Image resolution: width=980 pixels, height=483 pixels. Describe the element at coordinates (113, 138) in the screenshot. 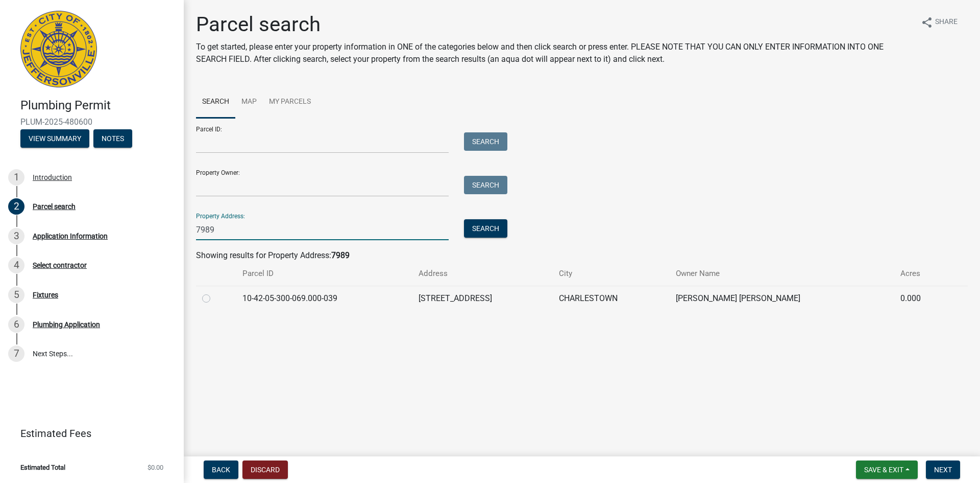

I see `button: Notes` at that location.